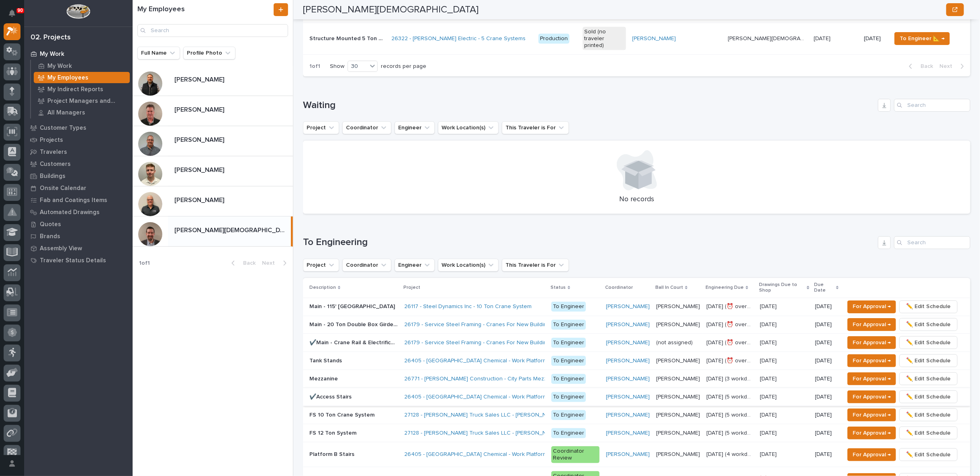 This screenshot has width=980, height=476. I want to click on p: Projects, so click(51, 140).